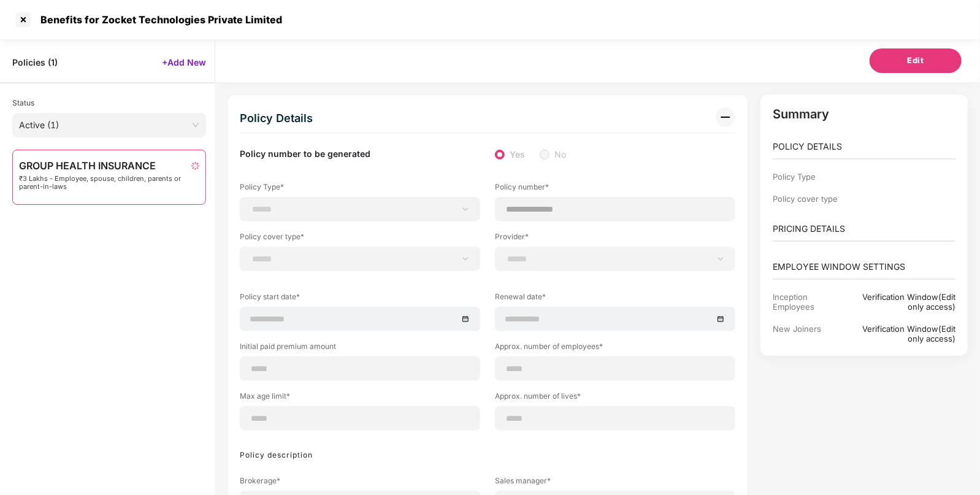 Image resolution: width=980 pixels, height=495 pixels. Describe the element at coordinates (915, 61) in the screenshot. I see `span: Edit` at that location.